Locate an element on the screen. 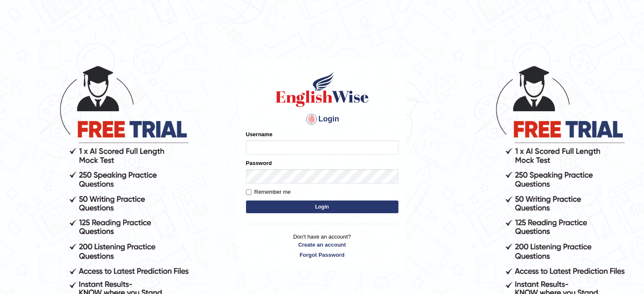  input: Remember me is located at coordinates (248, 192).